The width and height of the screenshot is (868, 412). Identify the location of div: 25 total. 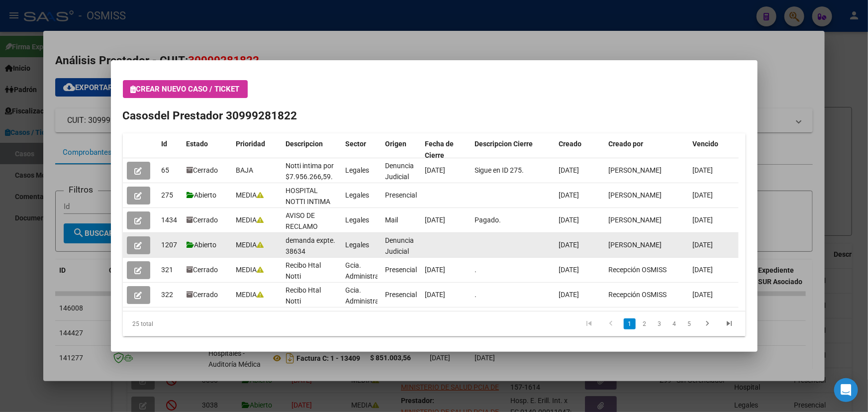
(184, 324).